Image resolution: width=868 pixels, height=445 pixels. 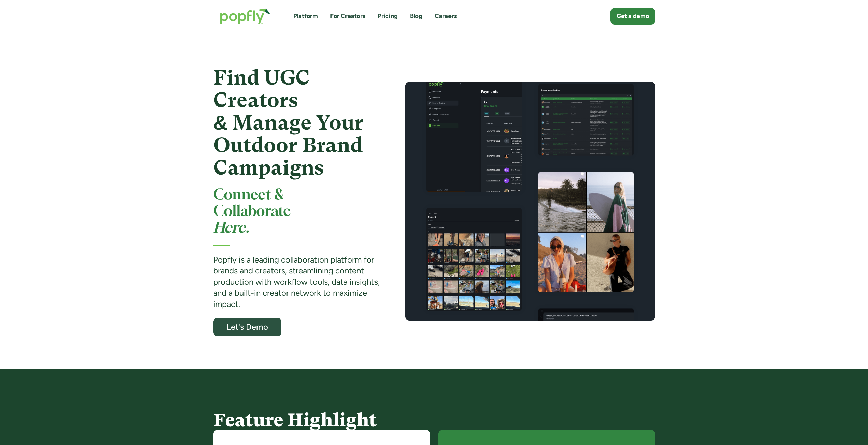 What do you see at coordinates (416, 16) in the screenshot?
I see `a: Blog` at bounding box center [416, 16].